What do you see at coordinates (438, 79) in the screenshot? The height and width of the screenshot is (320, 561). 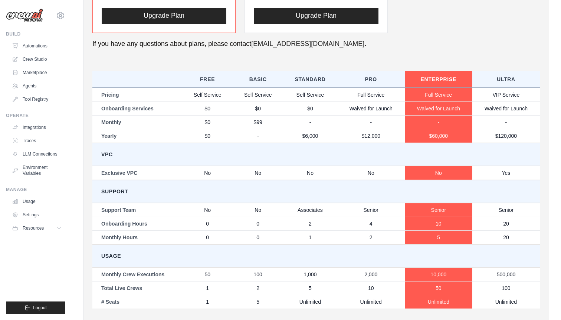 I see `th: Enterprise` at bounding box center [438, 79].